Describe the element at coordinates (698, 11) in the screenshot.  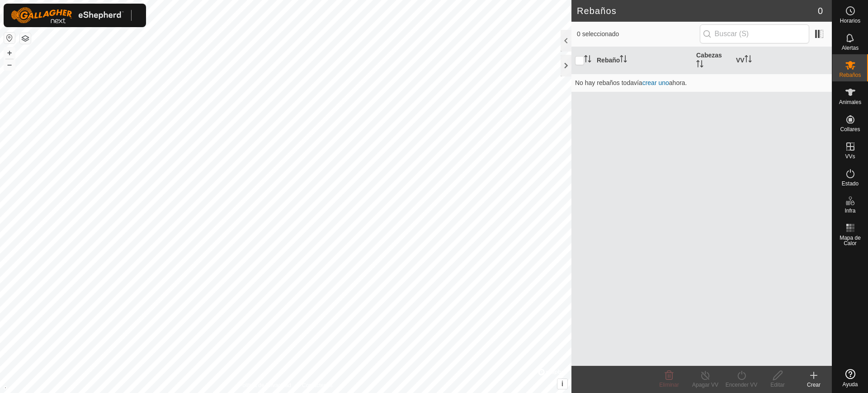
I see `h2: Rebaños` at that location.